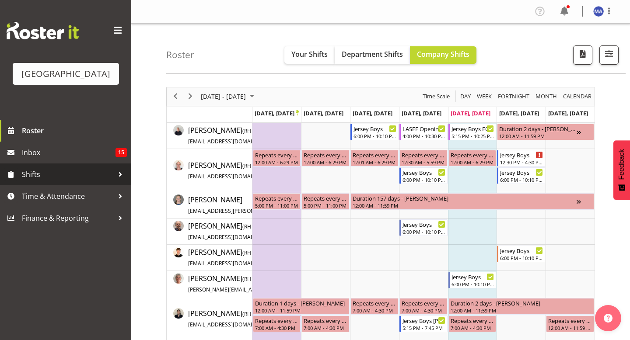 The image size is (630, 340). Describe the element at coordinates (210, 258) in the screenshot. I see `td: Alex Freeman resource` at that location.